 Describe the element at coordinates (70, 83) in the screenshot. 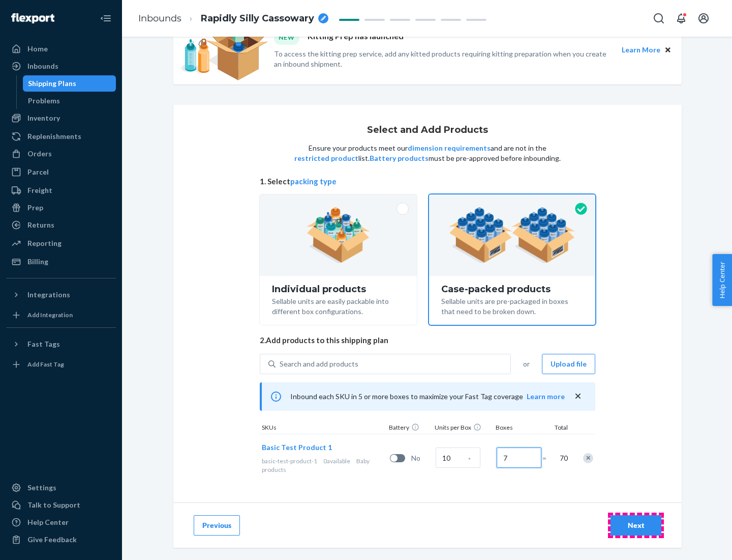

I see `a: Shipping Plans` at that location.